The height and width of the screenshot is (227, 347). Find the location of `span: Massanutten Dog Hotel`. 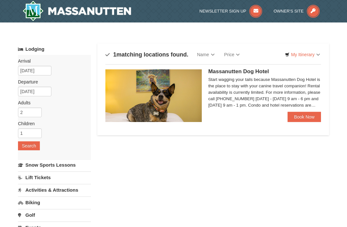

span: Massanutten Dog Hotel is located at coordinates (238, 71).